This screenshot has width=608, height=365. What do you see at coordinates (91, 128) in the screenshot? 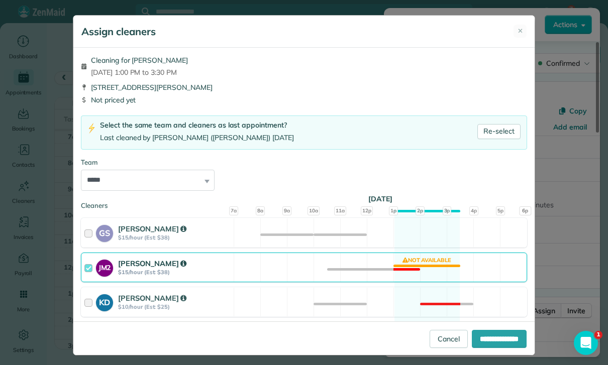
I see `img: lightning-bolt-icon-94e5364df696ac2de96d3a42b8a9ff6ba979493684c50e6bbbcda72601fa0d29.png` at bounding box center [91, 128].